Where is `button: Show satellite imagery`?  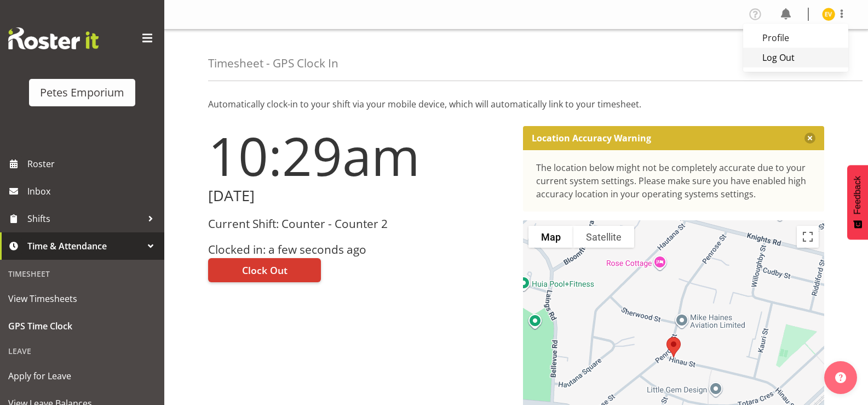 button: Show satellite imagery is located at coordinates (604, 237).